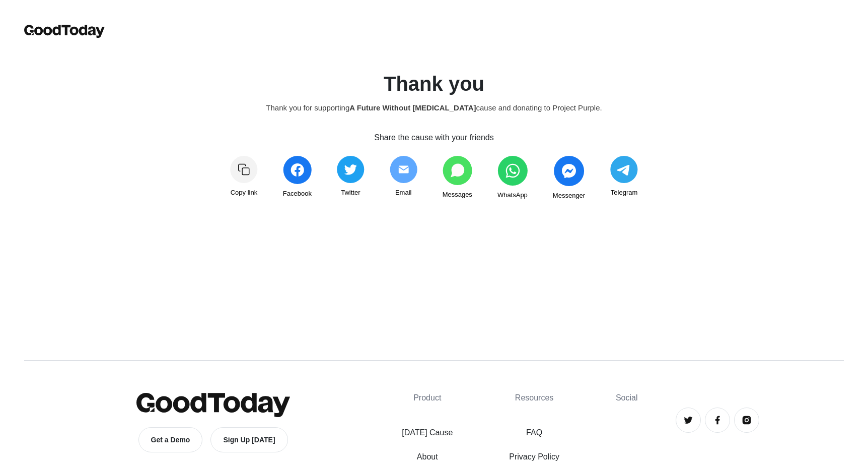 The width and height of the screenshot is (868, 463). I want to click on a: Copy link, so click(243, 178).